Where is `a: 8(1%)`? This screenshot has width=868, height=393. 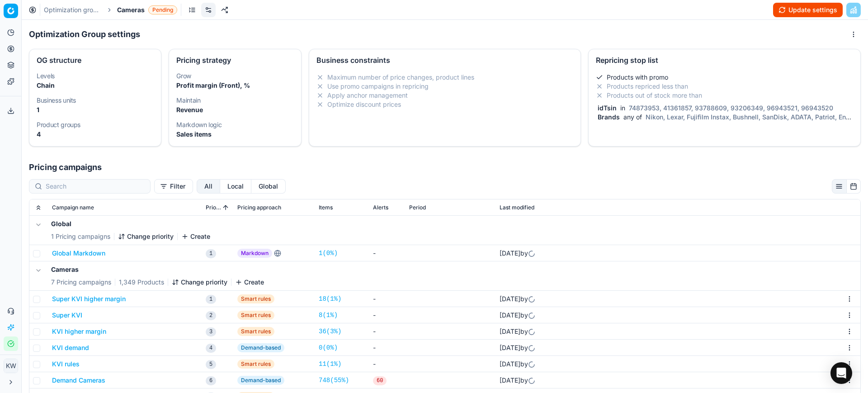 a: 8(1%) is located at coordinates (328, 315).